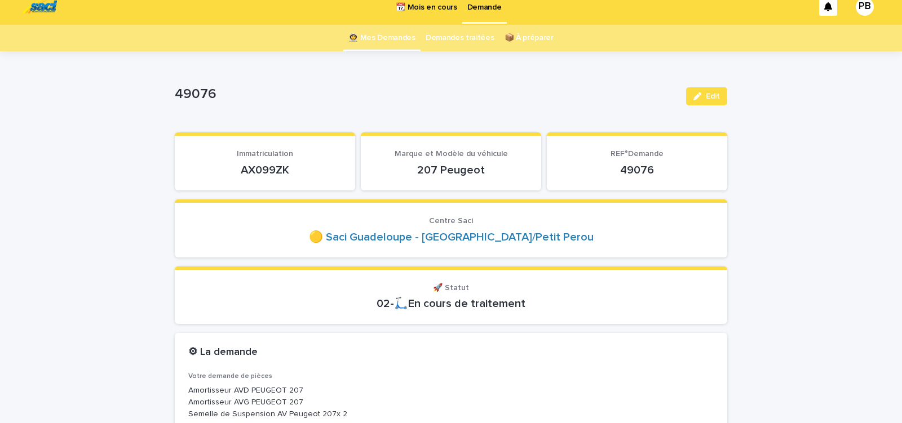 The height and width of the screenshot is (423, 902). I want to click on span: Marque et Modèle du véhicule, so click(451, 154).